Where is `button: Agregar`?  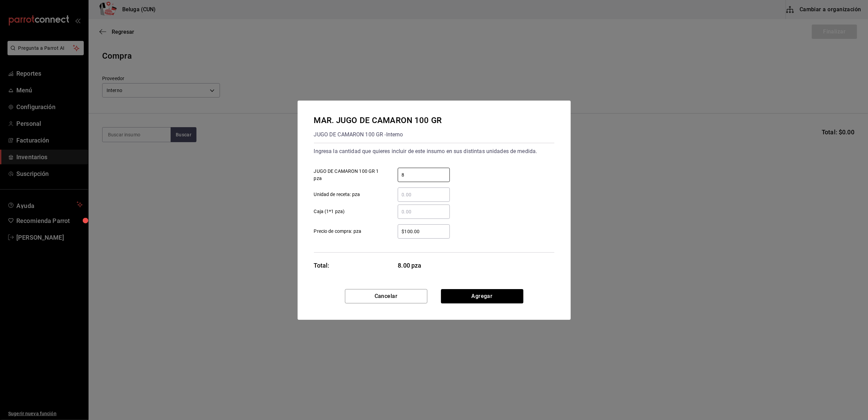
button: Agregar is located at coordinates (483, 296).